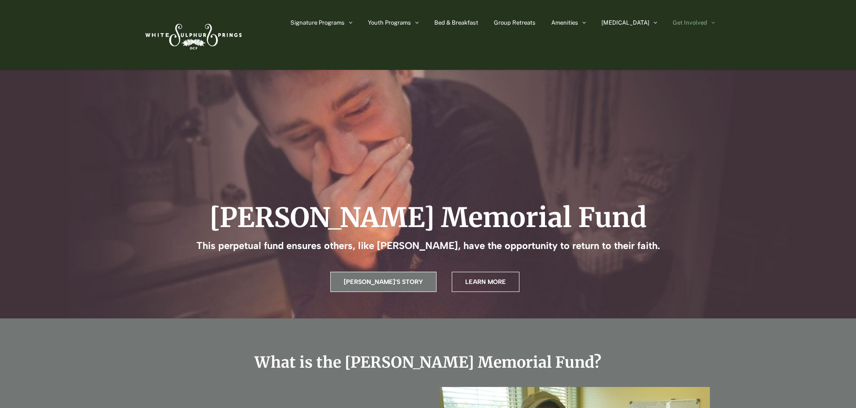  Describe the element at coordinates (456, 22) in the screenshot. I see `span: Bed & Breakfast` at that location.